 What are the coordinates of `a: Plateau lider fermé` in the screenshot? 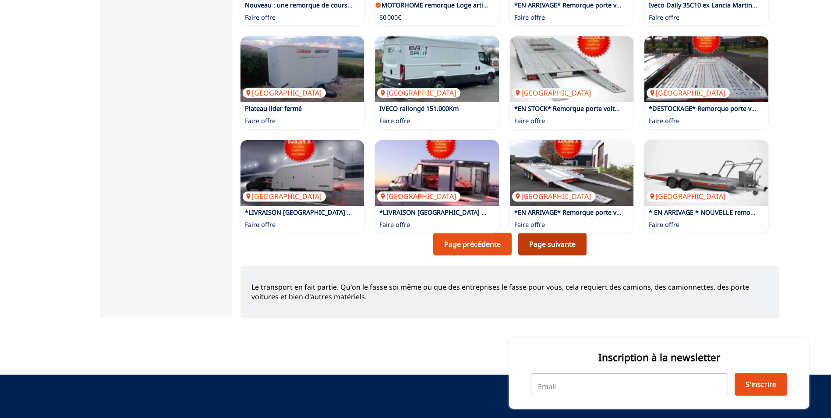 It's located at (273, 108).